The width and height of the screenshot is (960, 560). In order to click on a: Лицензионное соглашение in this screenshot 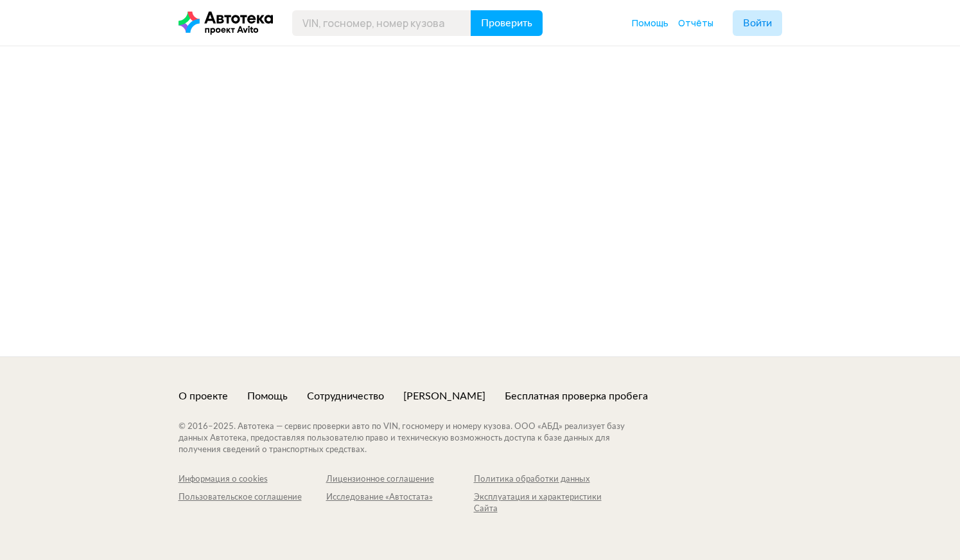, I will do `click(400, 480)`.